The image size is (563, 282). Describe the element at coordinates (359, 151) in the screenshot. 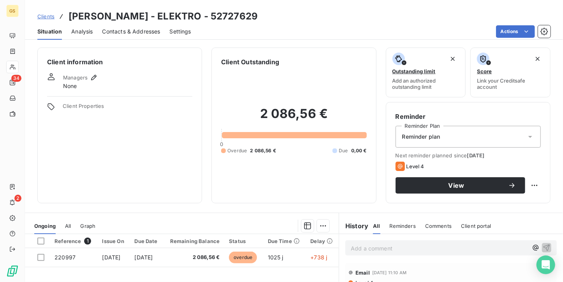

I see `span: 0,00 €` at that location.